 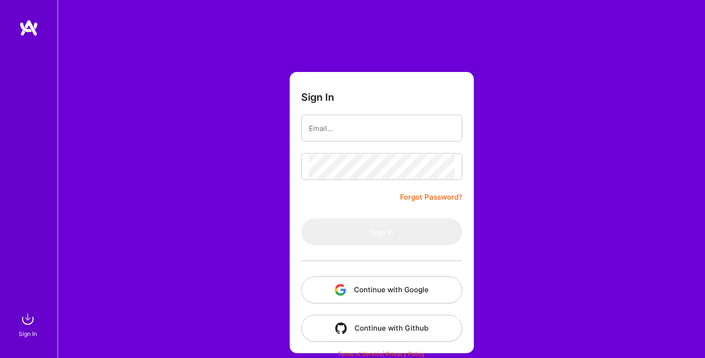 What do you see at coordinates (382, 232) in the screenshot?
I see `button: Sign In` at bounding box center [382, 232].